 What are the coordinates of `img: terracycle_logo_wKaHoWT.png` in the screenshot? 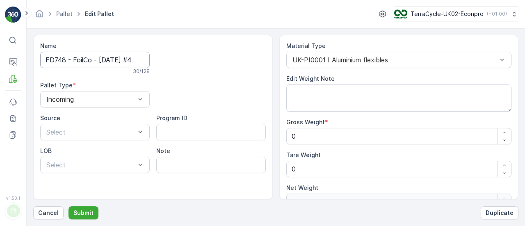 It's located at (401, 14).